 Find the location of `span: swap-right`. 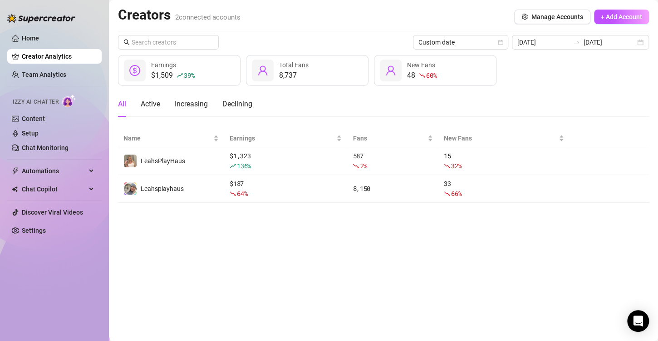

span: swap-right is located at coordinates (577, 42).